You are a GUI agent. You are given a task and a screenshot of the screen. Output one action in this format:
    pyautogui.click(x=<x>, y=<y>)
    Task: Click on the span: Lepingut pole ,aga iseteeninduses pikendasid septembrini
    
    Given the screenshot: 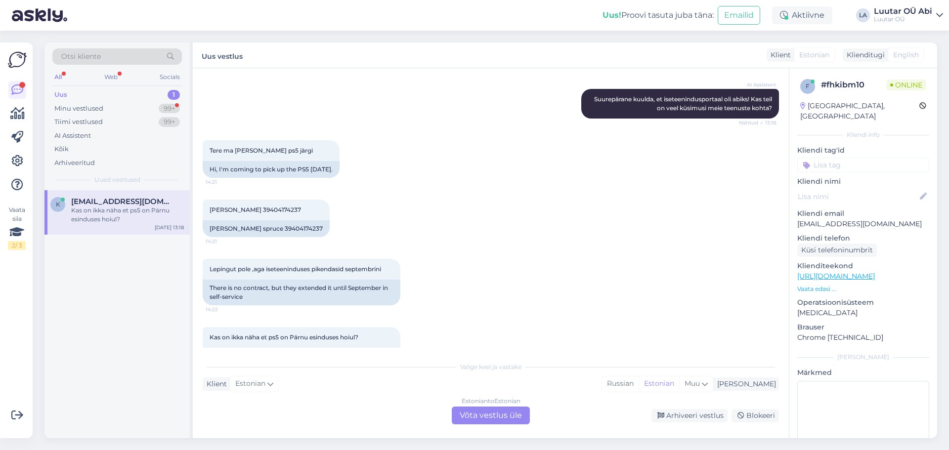 What is the action you would take?
    pyautogui.click(x=295, y=269)
    